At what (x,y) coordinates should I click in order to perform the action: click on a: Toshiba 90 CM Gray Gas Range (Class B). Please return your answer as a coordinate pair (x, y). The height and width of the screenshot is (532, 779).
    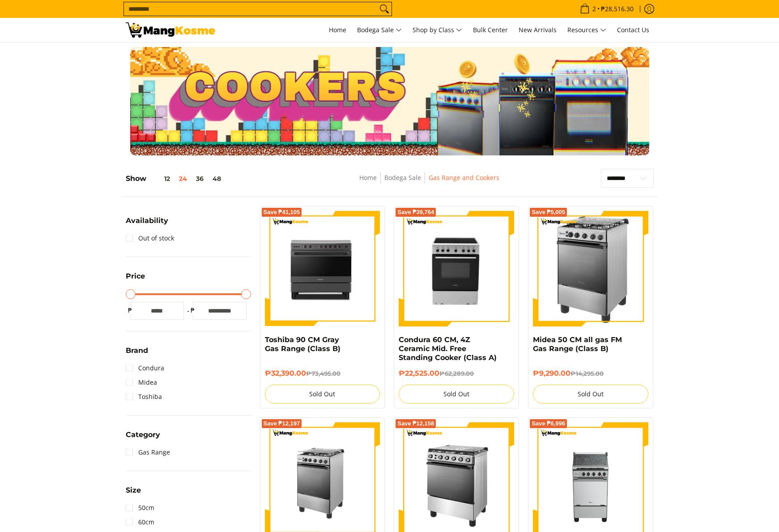
    Looking at the image, I should click on (303, 343).